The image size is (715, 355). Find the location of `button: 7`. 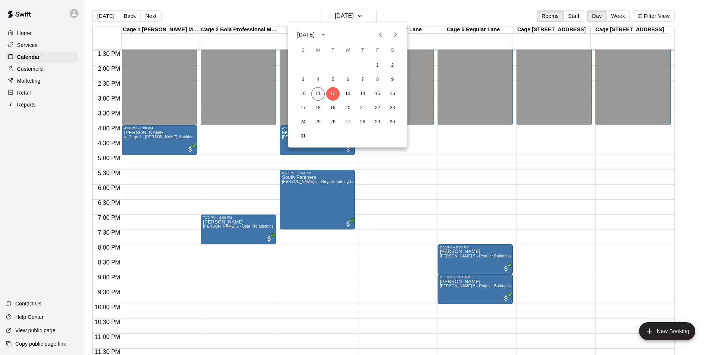

button: 7 is located at coordinates (363, 80).